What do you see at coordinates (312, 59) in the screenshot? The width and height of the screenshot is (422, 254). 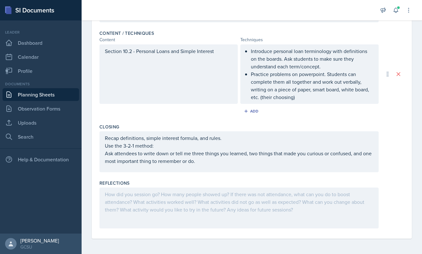 I see `p: Introduce personal loan terminology with definitions on the boards. Ask students to make sure the...` at bounding box center [312, 59].